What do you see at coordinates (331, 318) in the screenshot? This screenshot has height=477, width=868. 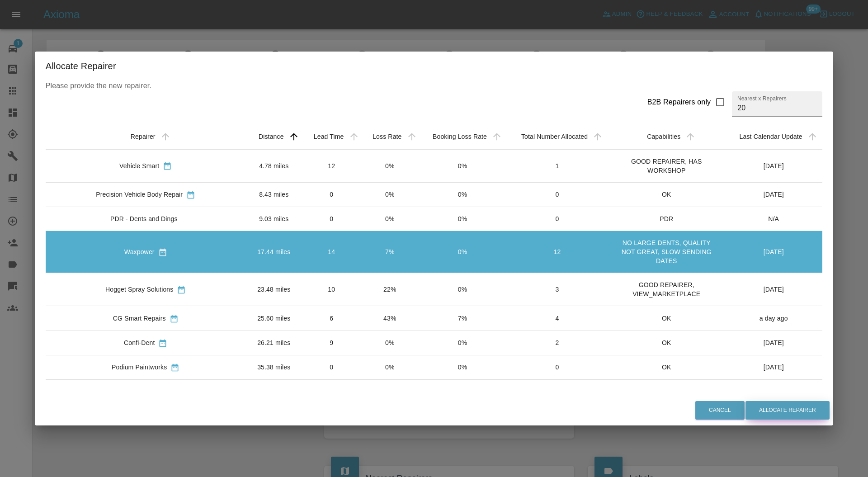 I see `td: 6` at bounding box center [331, 318].